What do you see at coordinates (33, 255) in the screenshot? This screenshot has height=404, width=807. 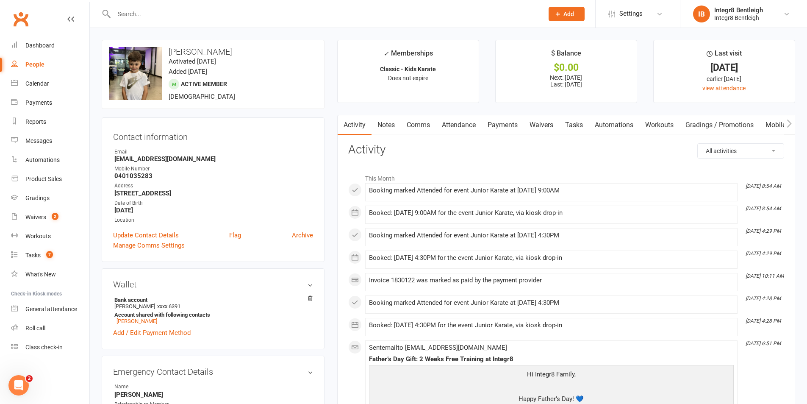 I see `div: Tasks` at bounding box center [33, 255].